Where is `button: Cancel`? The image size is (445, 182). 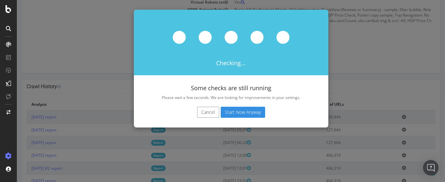 button: Cancel is located at coordinates (191, 112).